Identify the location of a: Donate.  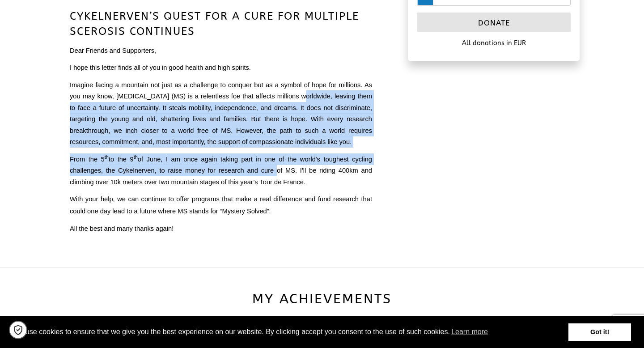
(493, 22).